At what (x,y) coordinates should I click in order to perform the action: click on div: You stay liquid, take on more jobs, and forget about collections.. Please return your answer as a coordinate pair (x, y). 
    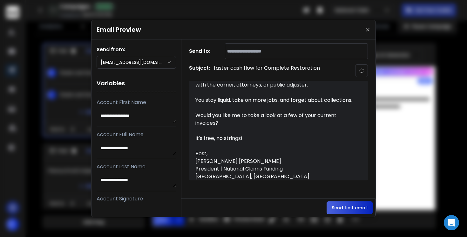
    Looking at the image, I should click on (275, 100).